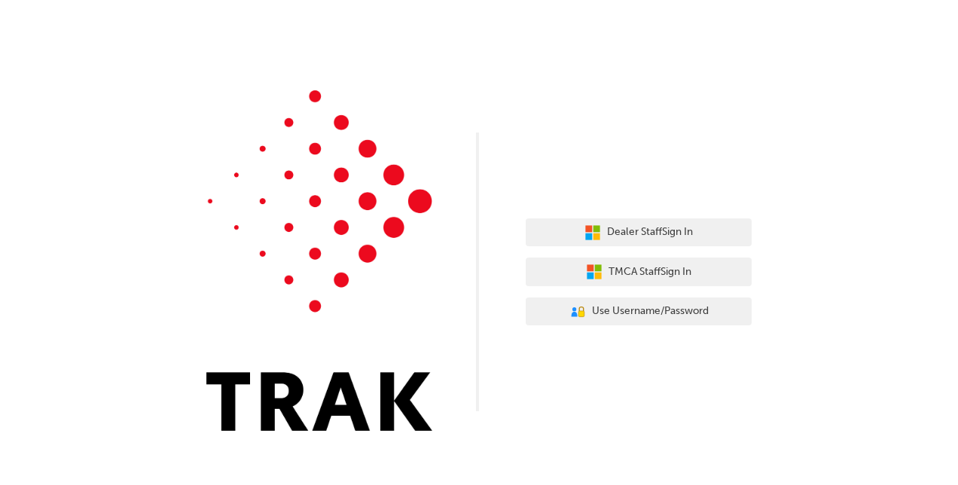 This screenshot has width=958, height=485. Describe the element at coordinates (650, 272) in the screenshot. I see `span: TMCA Staff Sign In` at that location.